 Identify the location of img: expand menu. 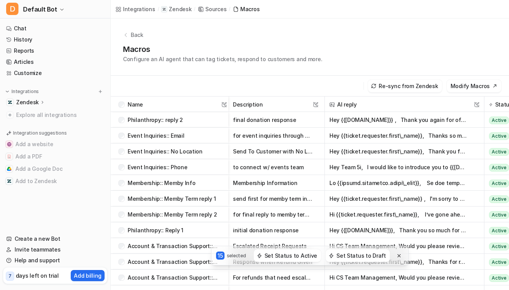
(7, 92).